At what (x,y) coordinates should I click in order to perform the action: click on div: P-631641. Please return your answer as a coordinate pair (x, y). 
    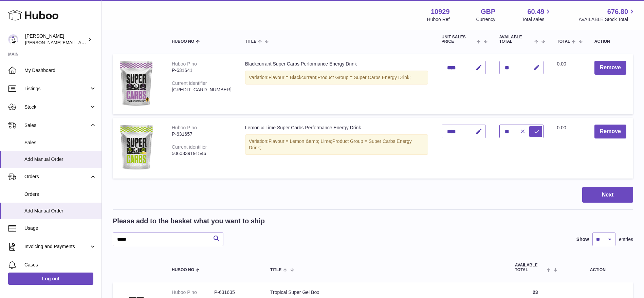
    Looking at the image, I should click on (202, 70).